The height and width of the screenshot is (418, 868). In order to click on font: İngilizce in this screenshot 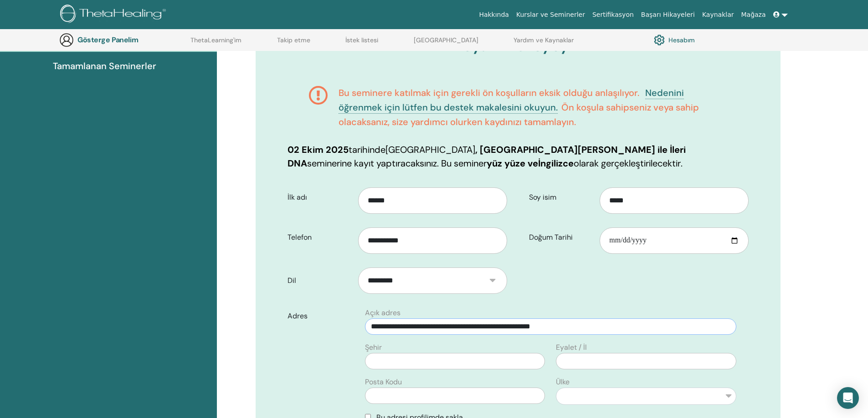, I will do `click(556, 163)`.